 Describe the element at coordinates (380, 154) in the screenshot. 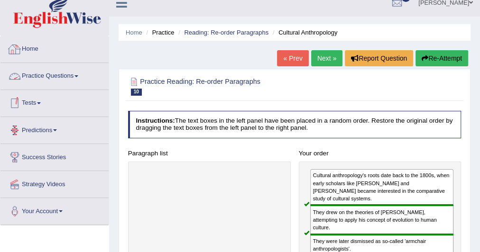

I see `h4: Your order` at that location.